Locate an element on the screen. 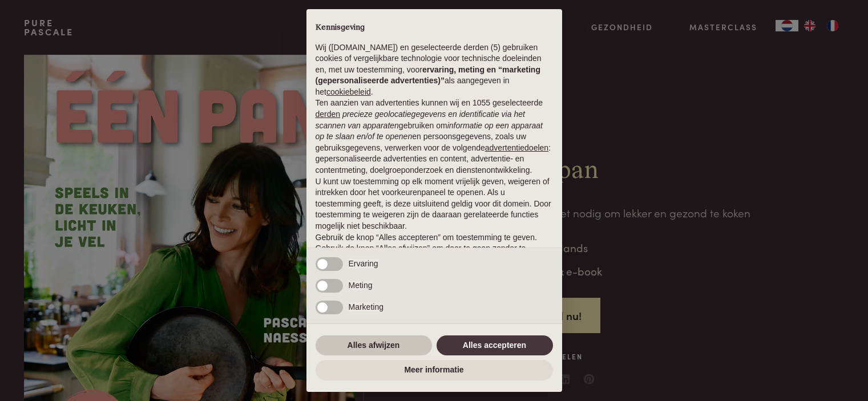 The height and width of the screenshot is (401, 868). a: cookiebeleid is located at coordinates (348, 92).